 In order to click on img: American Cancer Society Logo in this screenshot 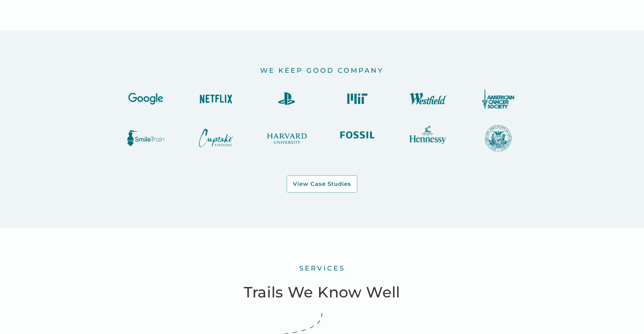, I will do `click(498, 98)`.